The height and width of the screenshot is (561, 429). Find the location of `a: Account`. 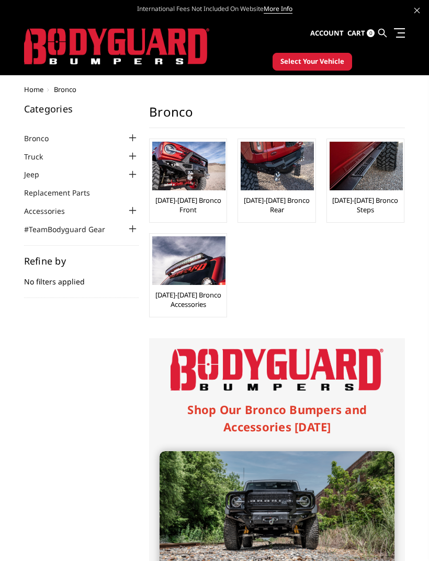

a: Account is located at coordinates (327, 33).